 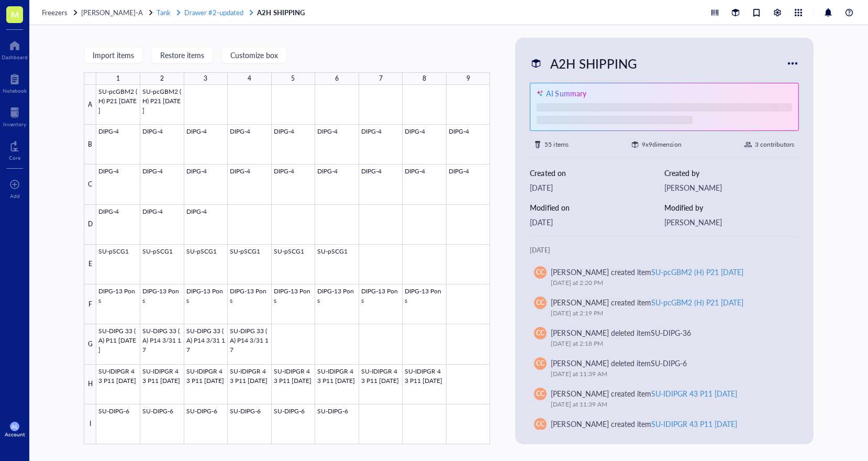 I want to click on div: 6, so click(x=337, y=79).